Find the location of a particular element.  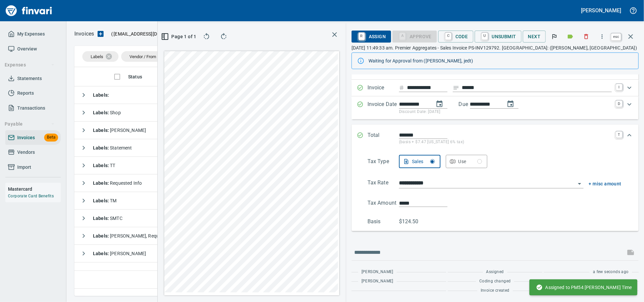

button: + misc amount is located at coordinates (606, 183).